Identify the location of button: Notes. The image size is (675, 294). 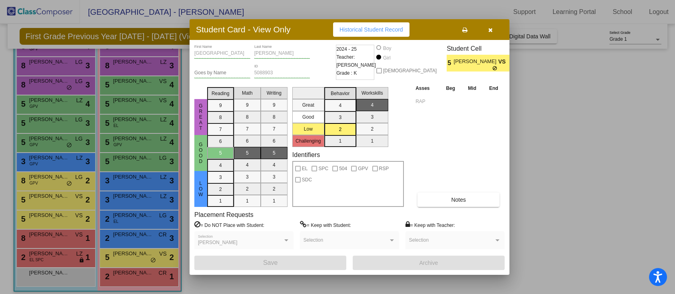
(458, 200).